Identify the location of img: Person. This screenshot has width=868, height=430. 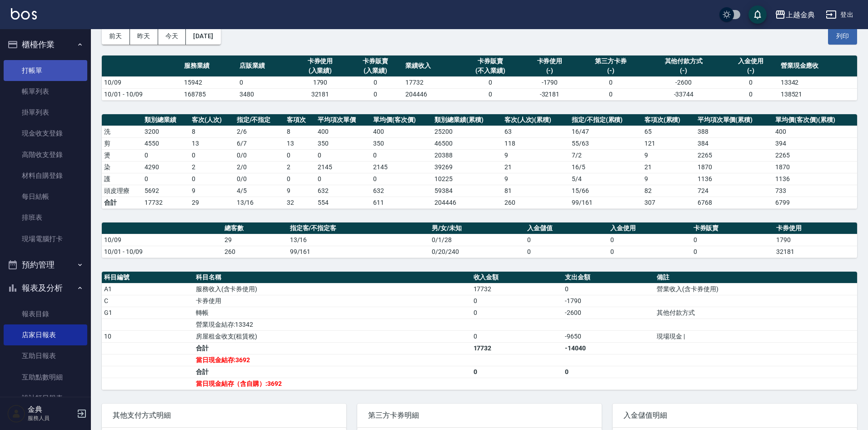
(16, 414).